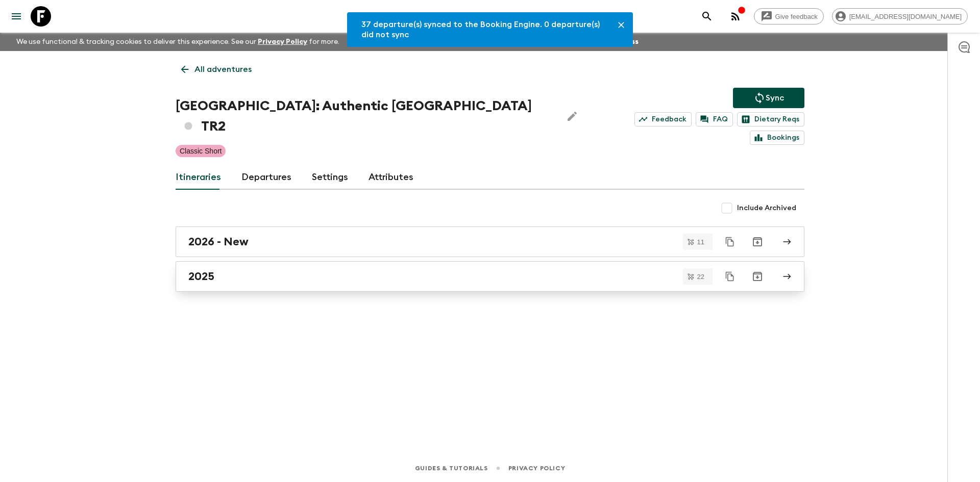 This screenshot has height=482, width=980. What do you see at coordinates (713, 120) in the screenshot?
I see `a: FAQ` at bounding box center [713, 120].